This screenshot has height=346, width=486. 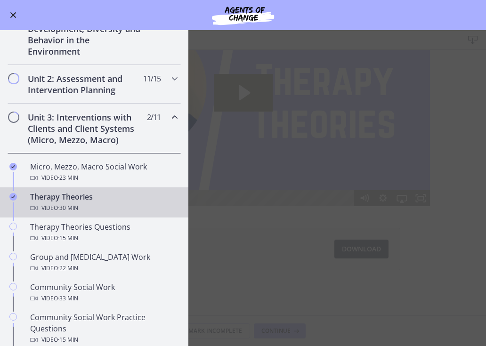 I want to click on div: Therapy Theories Questions, so click(x=104, y=232).